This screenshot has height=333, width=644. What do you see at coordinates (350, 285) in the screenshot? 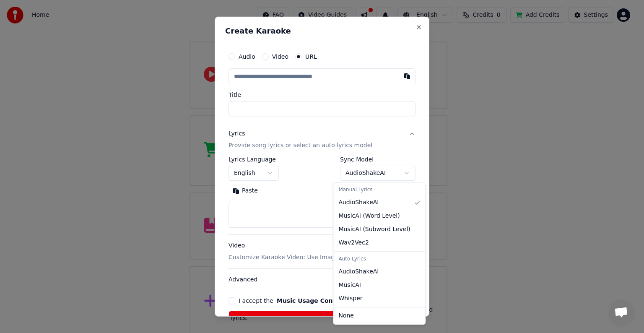
I see `span: MusicAI` at bounding box center [350, 285].